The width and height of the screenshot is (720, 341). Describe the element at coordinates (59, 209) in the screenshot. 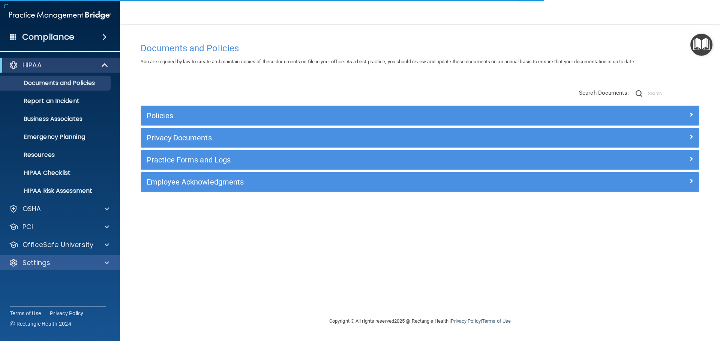

I see `a: OSHA` at that location.